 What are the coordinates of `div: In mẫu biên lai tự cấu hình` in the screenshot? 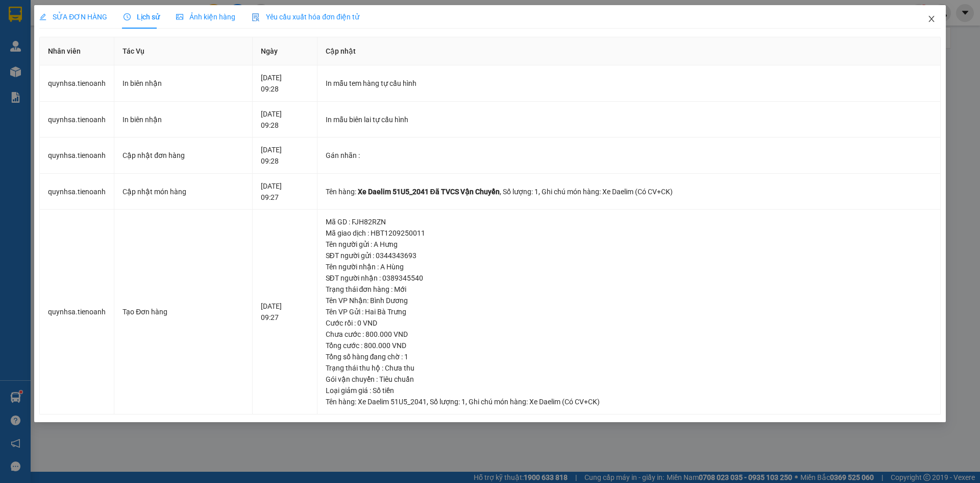 It's located at (629, 119).